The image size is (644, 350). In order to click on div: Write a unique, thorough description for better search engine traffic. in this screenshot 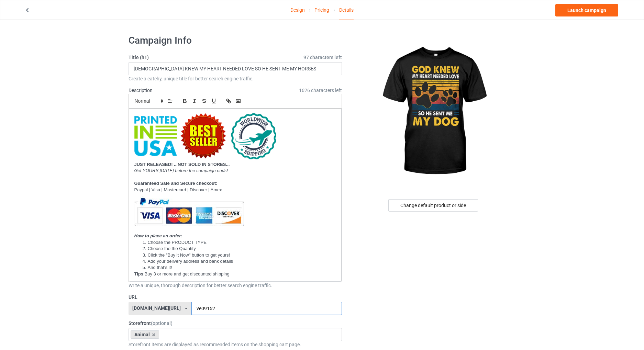, I will do `click(235, 286)`.